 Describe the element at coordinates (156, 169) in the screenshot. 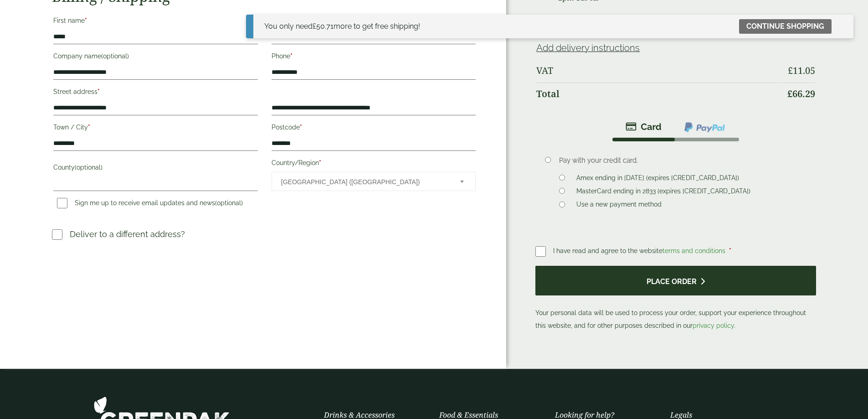

I see `label: County` at that location.